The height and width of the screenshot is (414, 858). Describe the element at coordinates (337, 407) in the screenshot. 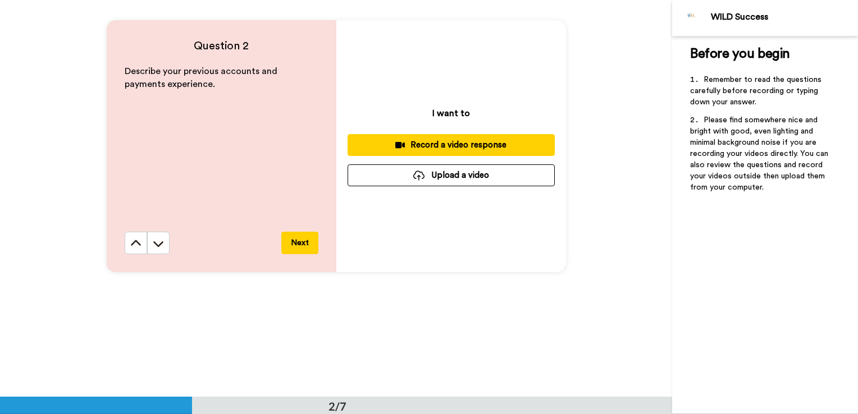

I see `div: 2/7` at that location.